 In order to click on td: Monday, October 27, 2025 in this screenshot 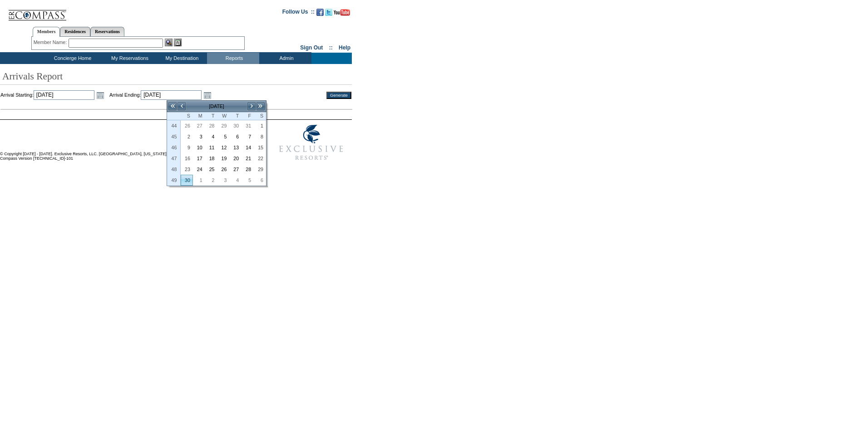, I will do `click(199, 126)`.